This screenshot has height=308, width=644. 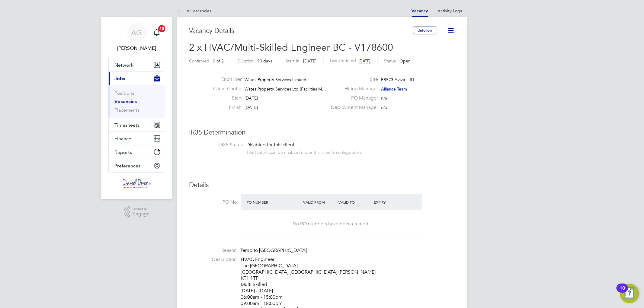 What do you see at coordinates (137, 183) in the screenshot?
I see `img: danielowen-logo-retina.png` at bounding box center [137, 183].